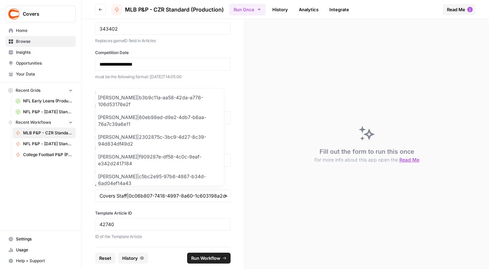 This screenshot has height=269, width=489. I want to click on button: Recent Workflows, so click(40, 122).